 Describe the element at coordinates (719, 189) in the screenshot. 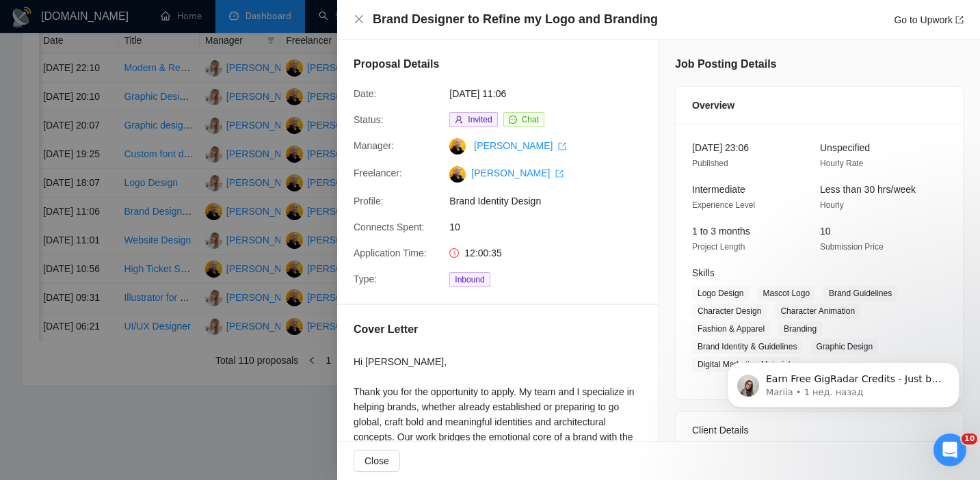

I see `span: Intermediate` at that location.